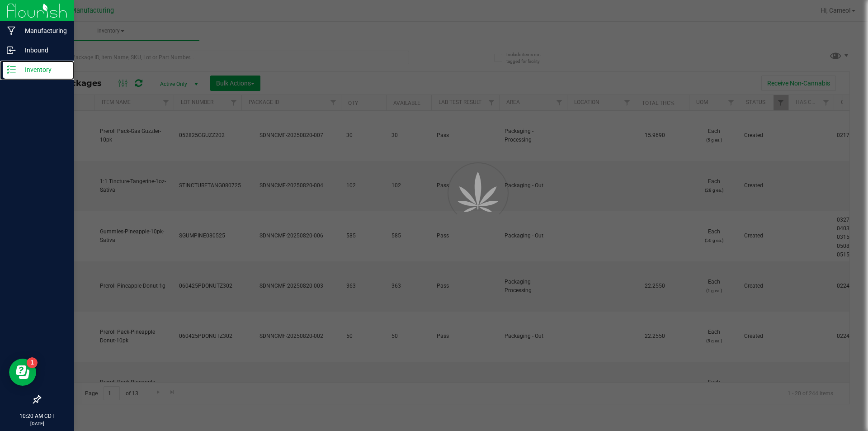 The width and height of the screenshot is (868, 431). What do you see at coordinates (11, 50) in the screenshot?
I see `inline-svg: Inbound` at bounding box center [11, 50].